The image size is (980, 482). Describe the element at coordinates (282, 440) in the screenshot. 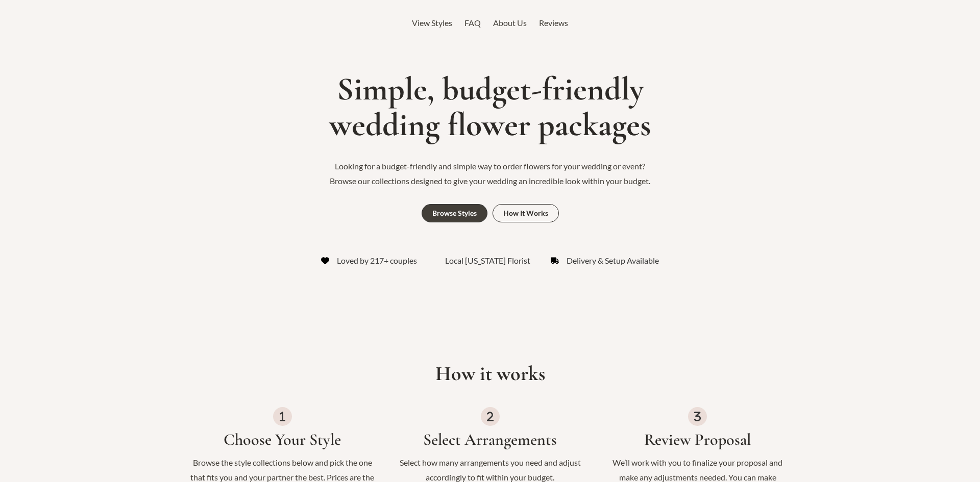

I see `h3: Choose Your Style` at that location.